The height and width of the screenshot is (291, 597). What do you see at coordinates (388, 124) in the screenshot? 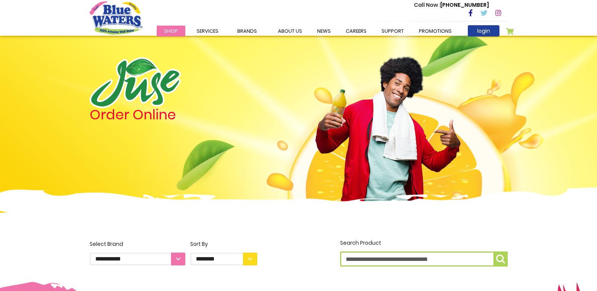
I see `img: man.png` at bounding box center [388, 124].